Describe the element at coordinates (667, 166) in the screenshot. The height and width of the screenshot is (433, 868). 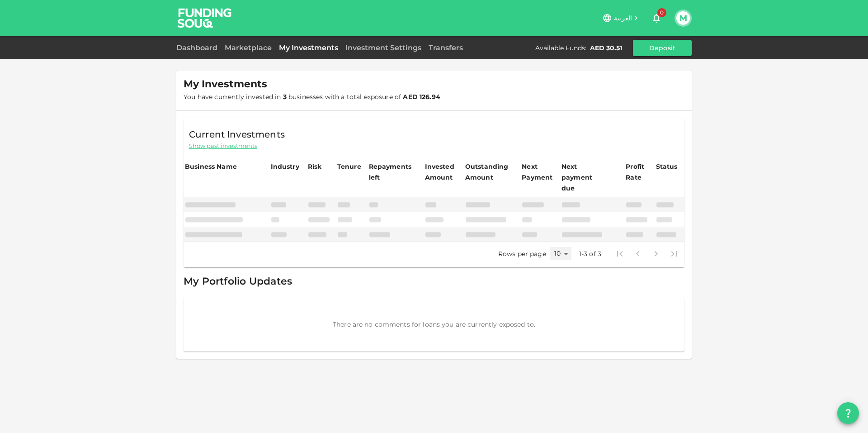
I see `div: Status` at that location.